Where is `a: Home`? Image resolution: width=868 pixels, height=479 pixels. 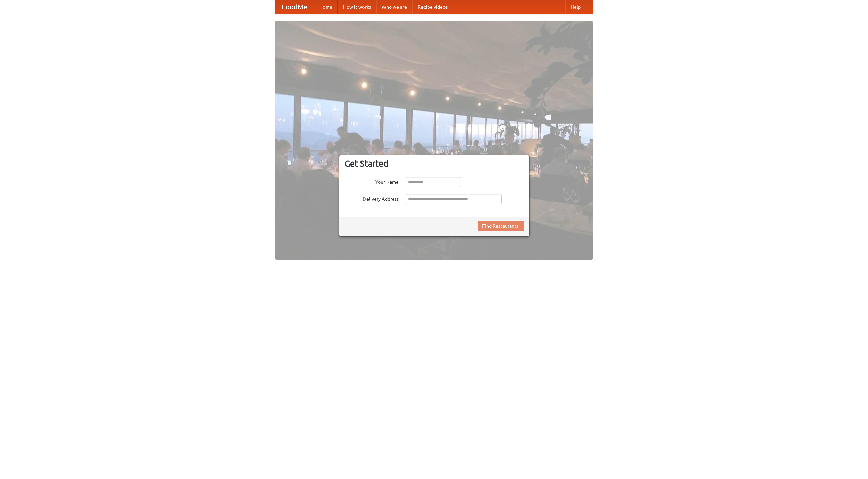 a: Home is located at coordinates (326, 7).